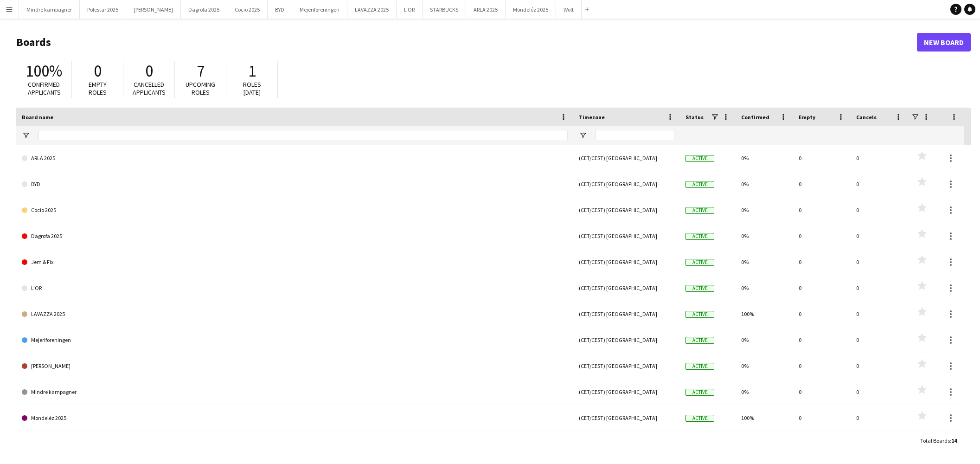 The height and width of the screenshot is (464, 980). What do you see at coordinates (44, 71) in the screenshot?
I see `span: 100%` at bounding box center [44, 71].